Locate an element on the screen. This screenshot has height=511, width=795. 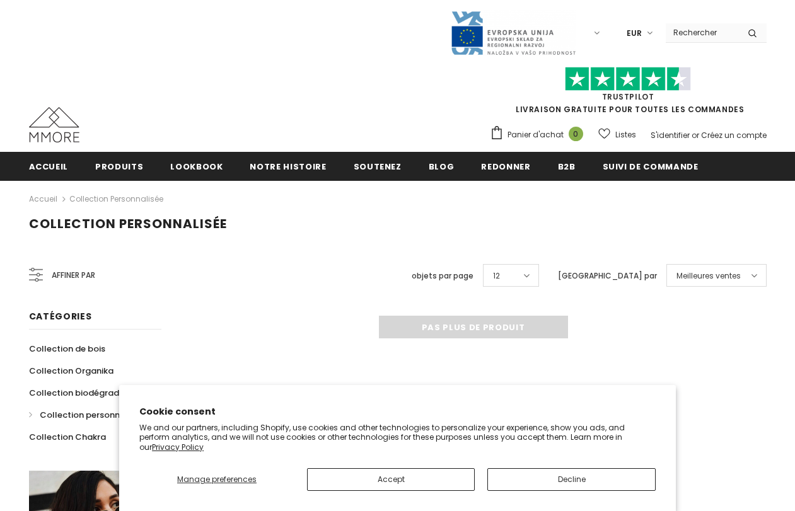
a: Javni Razpis is located at coordinates (513, 32).